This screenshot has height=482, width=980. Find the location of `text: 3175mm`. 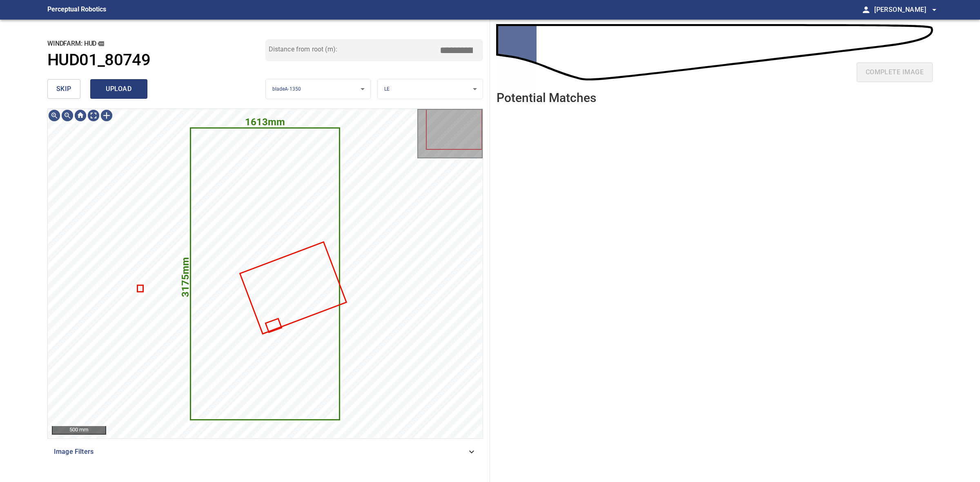

text: 3175mm is located at coordinates (185, 277).